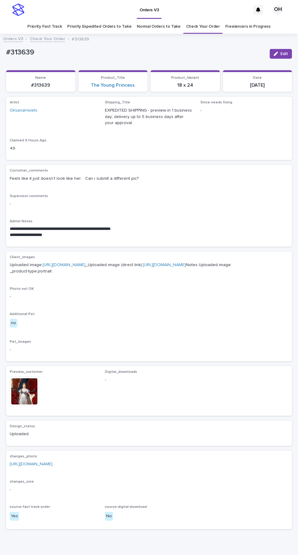 The width and height of the screenshot is (298, 555). Describe the element at coordinates (281, 54) in the screenshot. I see `button: Edit` at that location.